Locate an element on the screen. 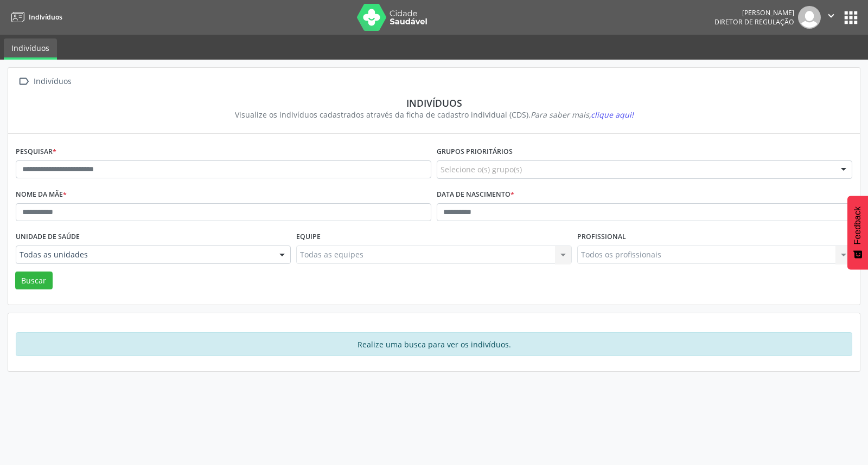 This screenshot has width=868, height=465. label: Pesquisar is located at coordinates (35, 152).